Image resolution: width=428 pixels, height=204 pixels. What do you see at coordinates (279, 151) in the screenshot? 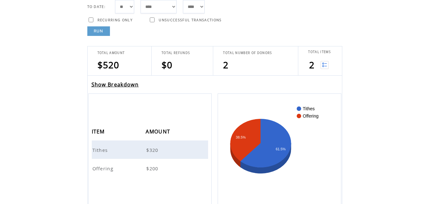
I see `div: A chart.` at bounding box center [279, 151].